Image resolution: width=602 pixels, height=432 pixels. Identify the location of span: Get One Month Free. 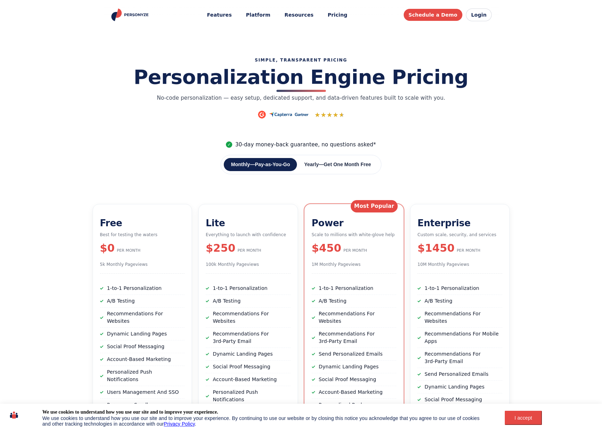
(348, 164).